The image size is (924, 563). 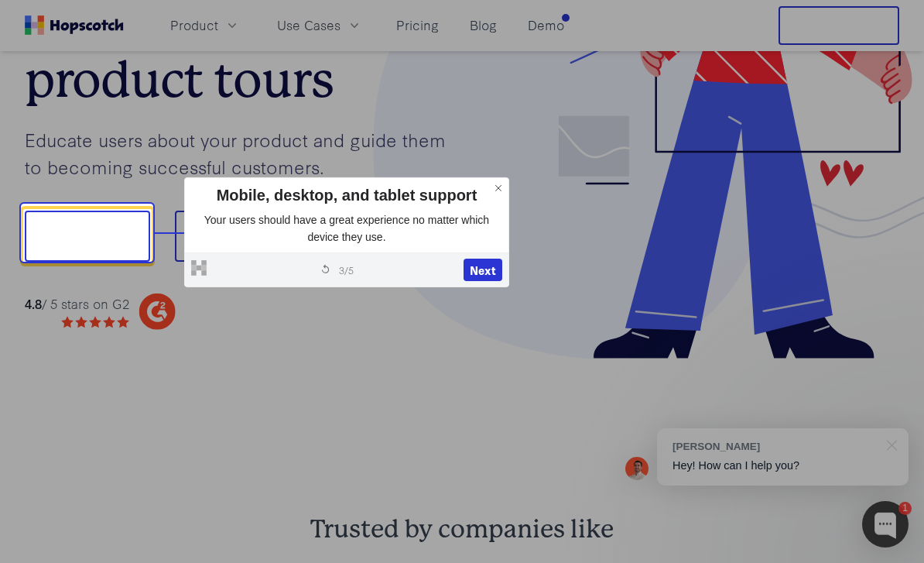 What do you see at coordinates (417, 25) in the screenshot?
I see `a: Pricing` at bounding box center [417, 25].